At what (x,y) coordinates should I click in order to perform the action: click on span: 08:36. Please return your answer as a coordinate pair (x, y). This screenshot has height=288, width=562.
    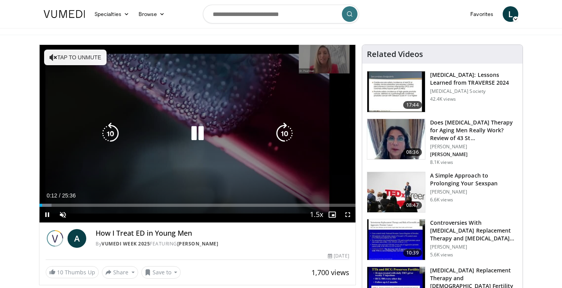
    Looking at the image, I should click on (413, 152).